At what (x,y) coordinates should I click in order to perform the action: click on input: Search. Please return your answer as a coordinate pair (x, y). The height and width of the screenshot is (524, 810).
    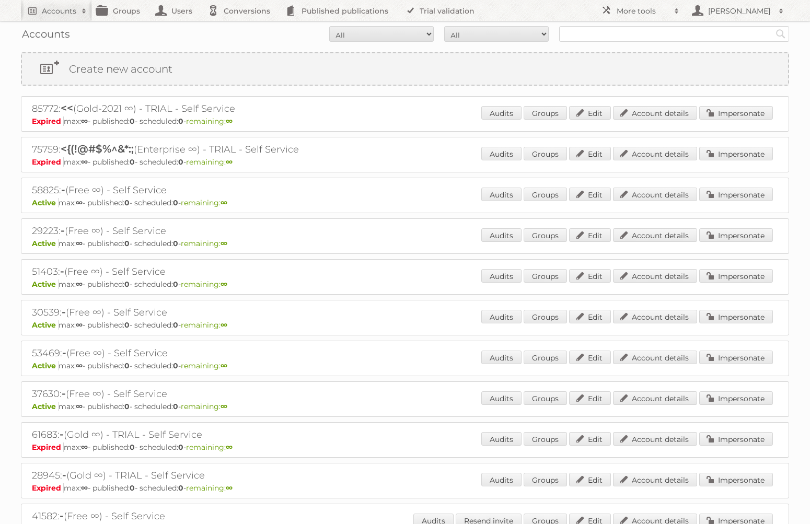
    Looking at the image, I should click on (780, 34).